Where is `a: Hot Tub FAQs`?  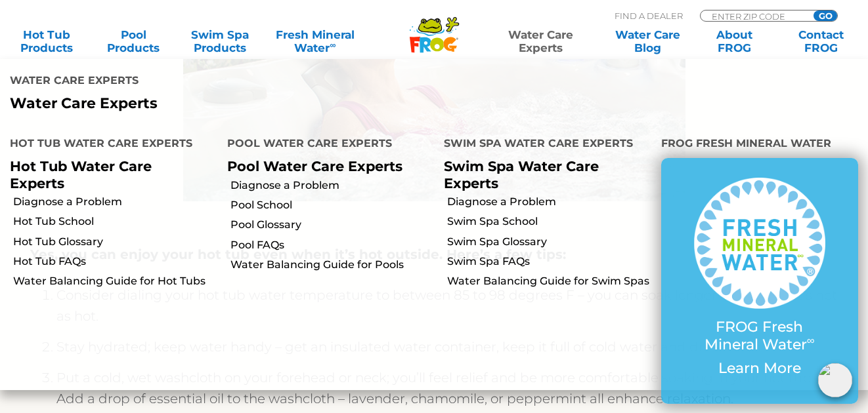
a: Hot Tub FAQs is located at coordinates (115, 262).